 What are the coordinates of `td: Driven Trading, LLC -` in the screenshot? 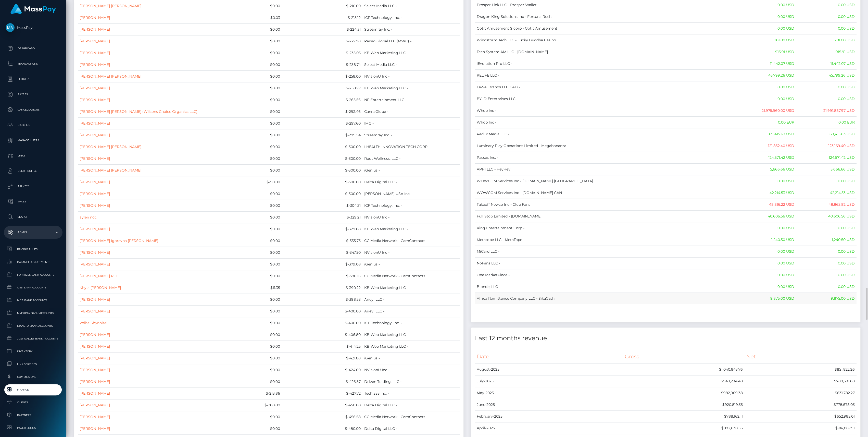 It's located at (411, 381).